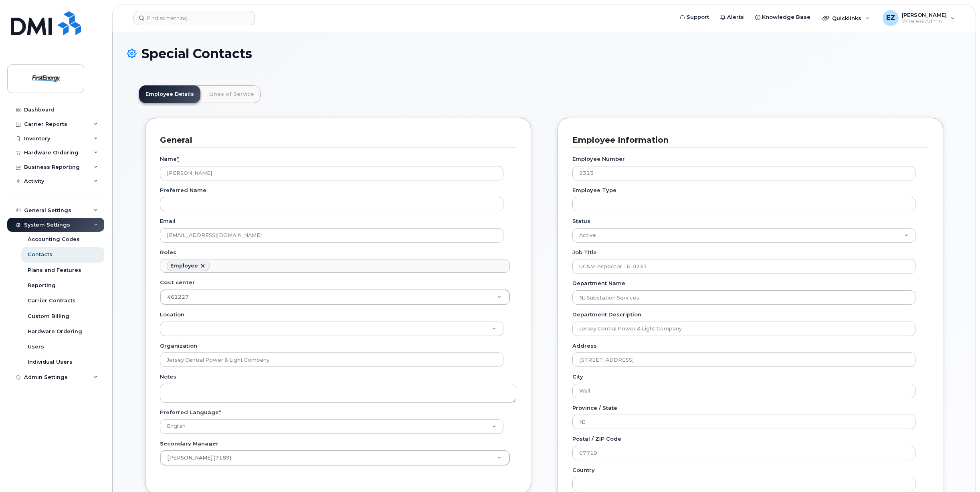 This screenshot has height=492, width=980. Describe the element at coordinates (168, 252) in the screenshot. I see `label: Roles` at that location.